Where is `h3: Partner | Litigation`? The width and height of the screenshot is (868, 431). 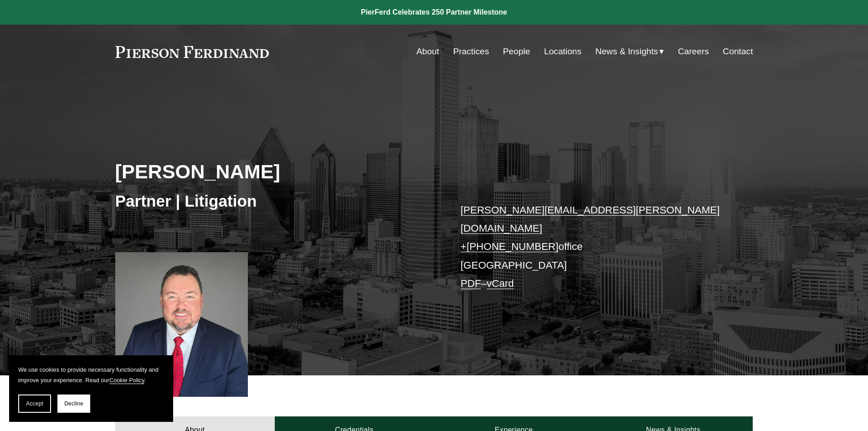 h3: Partner | Litigation is located at coordinates (275, 201).